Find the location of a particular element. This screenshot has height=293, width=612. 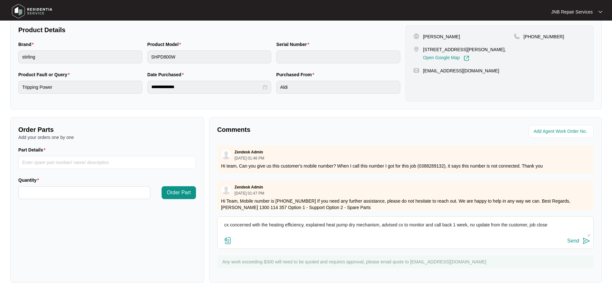

input: Date Purchased is located at coordinates (207, 87).